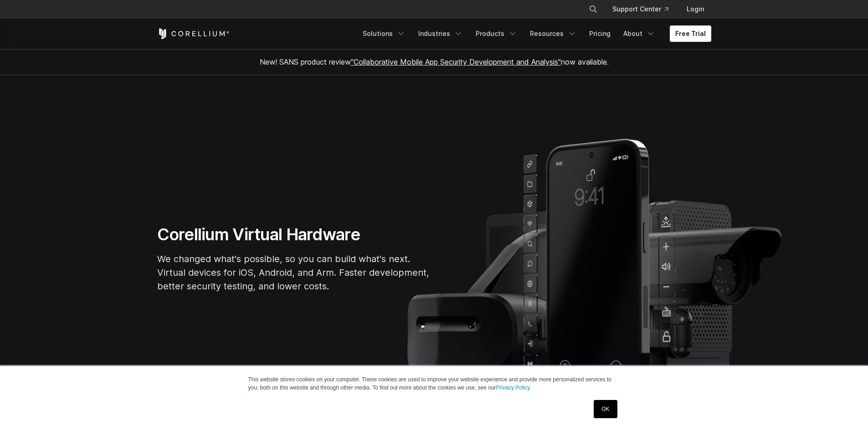 The width and height of the screenshot is (868, 430). What do you see at coordinates (441, 34) in the screenshot?
I see `a: Industries` at bounding box center [441, 34].